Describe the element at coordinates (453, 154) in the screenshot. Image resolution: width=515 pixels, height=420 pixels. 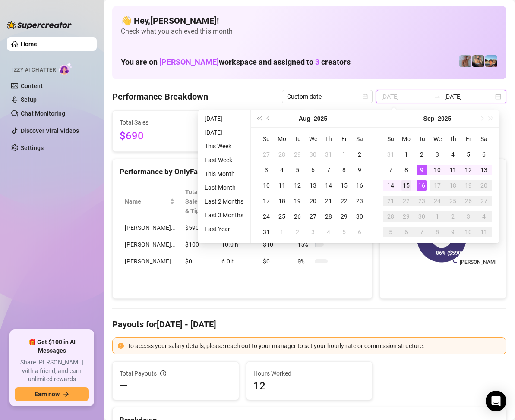
I see `td: 2025-09-04` at that location.